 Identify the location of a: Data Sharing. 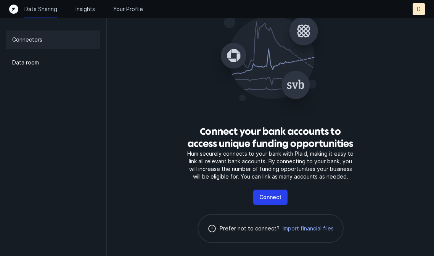
(41, 9).